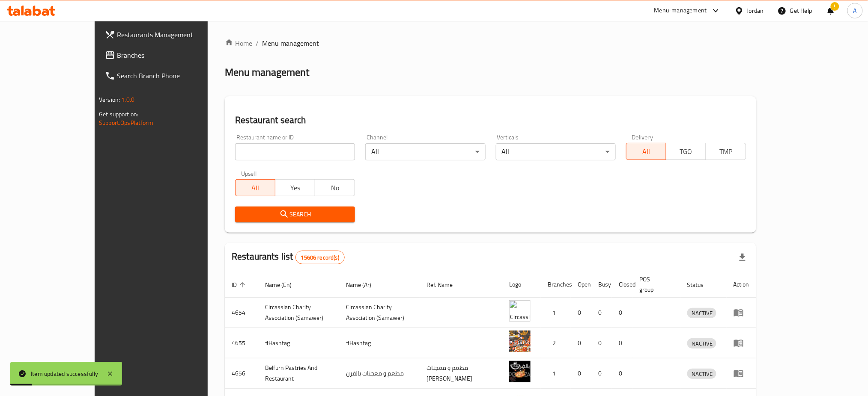  I want to click on a: Restaurants Management, so click(169, 35).